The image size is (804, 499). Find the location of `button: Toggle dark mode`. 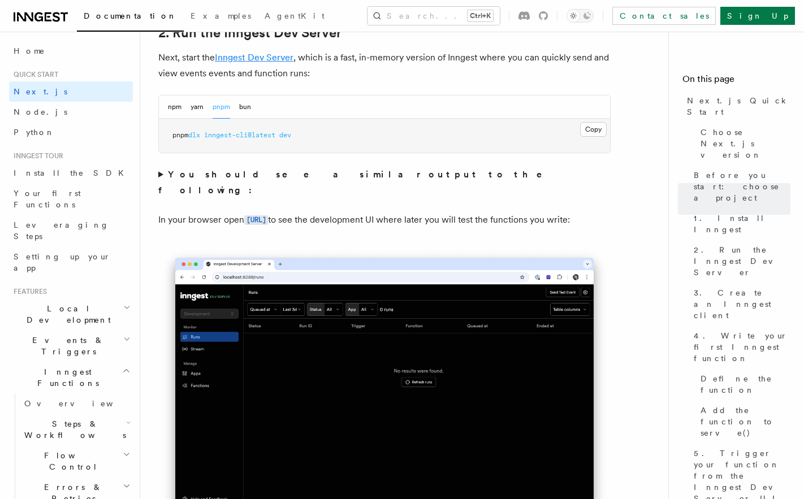

button: Toggle dark mode is located at coordinates (580, 16).